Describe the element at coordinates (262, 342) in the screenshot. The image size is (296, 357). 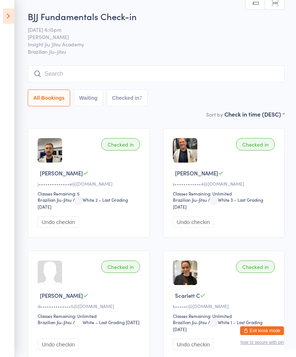
I see `button: how to secure with pin` at that location.